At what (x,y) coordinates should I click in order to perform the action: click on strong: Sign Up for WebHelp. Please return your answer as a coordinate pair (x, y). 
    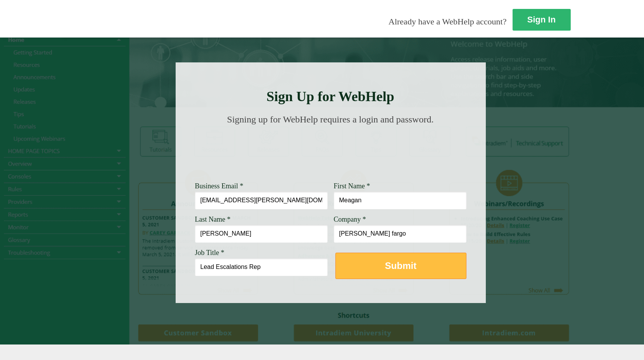
    Looking at the image, I should click on (330, 96).